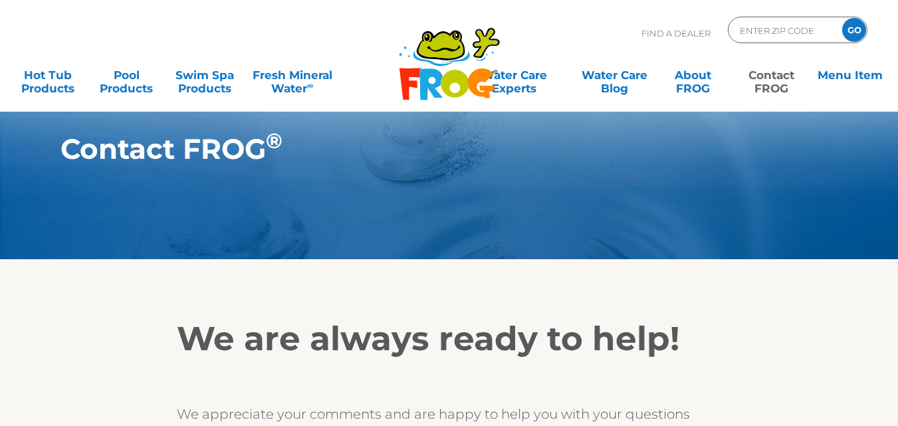 Image resolution: width=898 pixels, height=426 pixels. What do you see at coordinates (854, 30) in the screenshot?
I see `input: GO` at bounding box center [854, 30].